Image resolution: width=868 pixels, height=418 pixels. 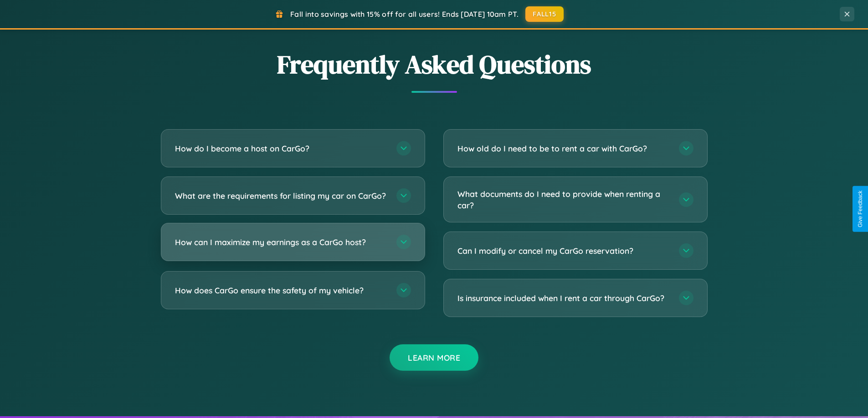 I want to click on h3: What are the requirements for listing my car on CarGo?, so click(x=281, y=196).